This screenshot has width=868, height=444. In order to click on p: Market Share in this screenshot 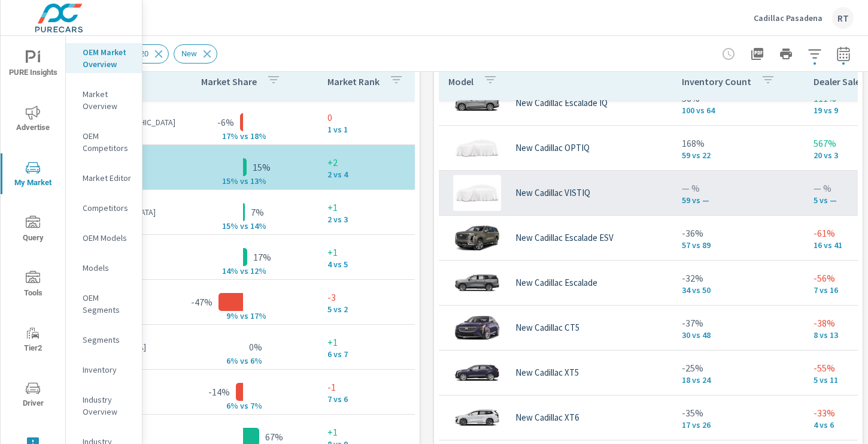, I will do `click(228, 81)`.